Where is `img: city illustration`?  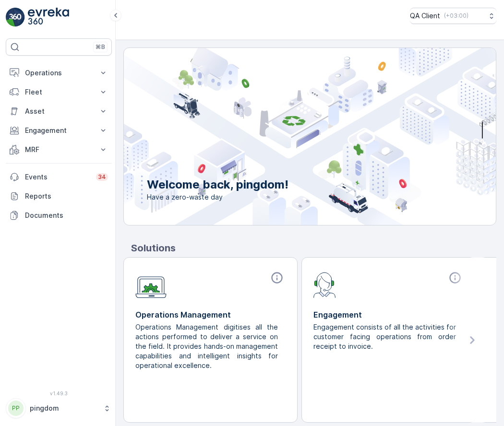 img: city illustration is located at coordinates (288, 136).